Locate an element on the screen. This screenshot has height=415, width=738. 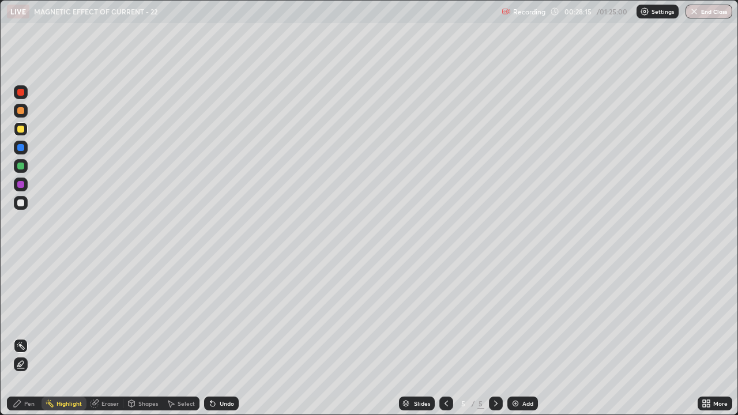
img: end-class-cross is located at coordinates (694, 12).